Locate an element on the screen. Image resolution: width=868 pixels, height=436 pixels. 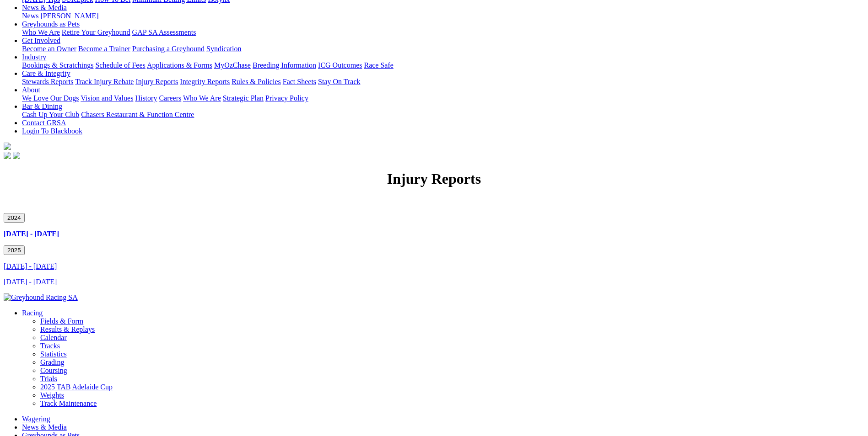
a: Care & Integrity is located at coordinates (46, 73).